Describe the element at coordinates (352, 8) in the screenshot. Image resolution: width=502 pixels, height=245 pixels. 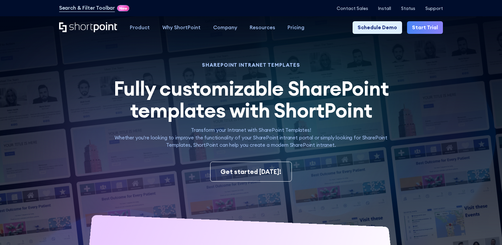
I see `a: Contact Sales` at that location.